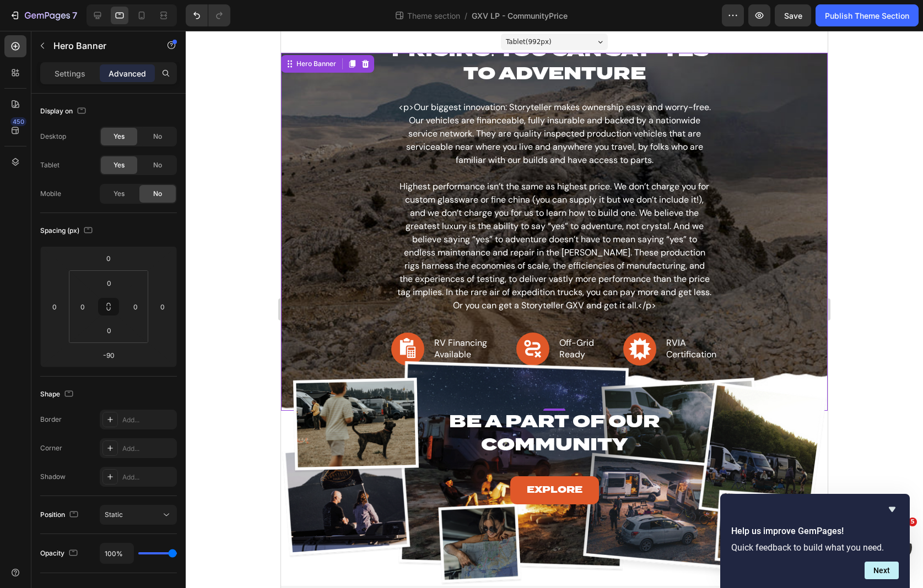 The width and height of the screenshot is (923, 588). What do you see at coordinates (410, 318) in the screenshot?
I see `p: RVIA Certification` at bounding box center [410, 318].